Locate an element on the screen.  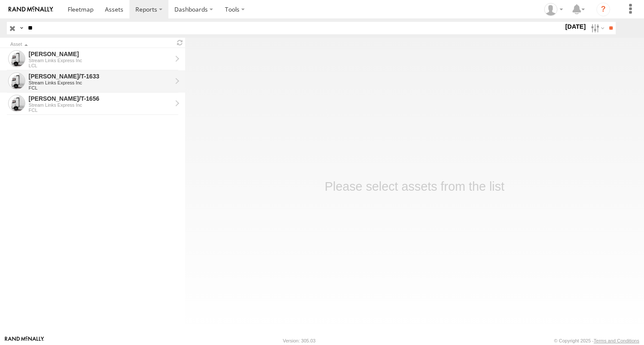
div: Rosibel Lopez is located at coordinates (554, 10).